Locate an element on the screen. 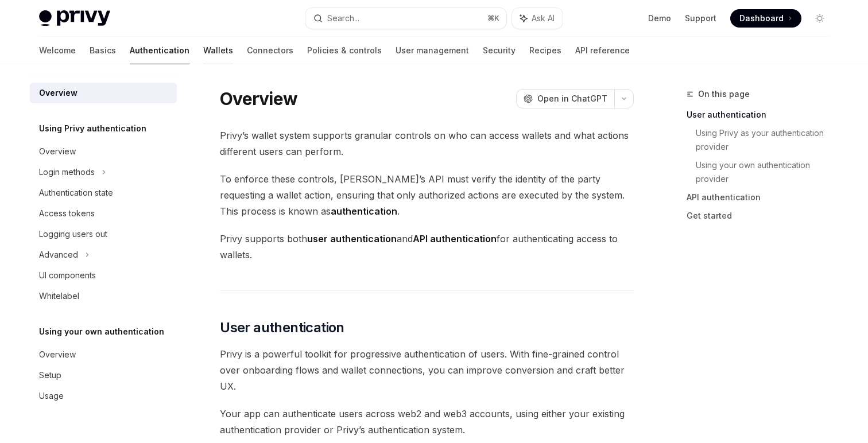 The width and height of the screenshot is (868, 443). span: User authentication is located at coordinates (282, 328).